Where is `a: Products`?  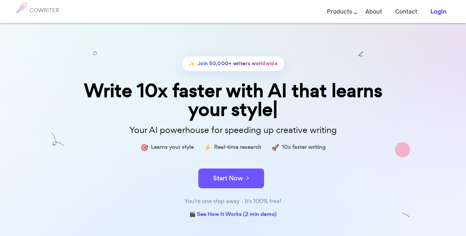
a: Products is located at coordinates (340, 12).